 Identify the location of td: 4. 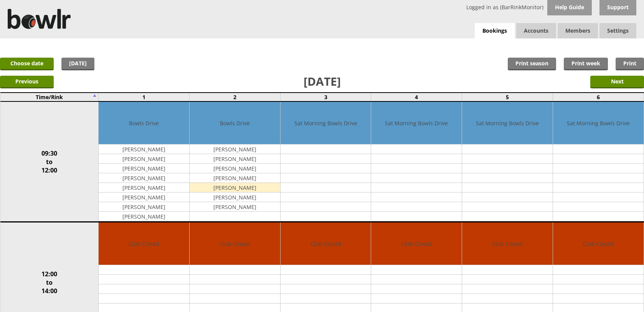
(416, 97).